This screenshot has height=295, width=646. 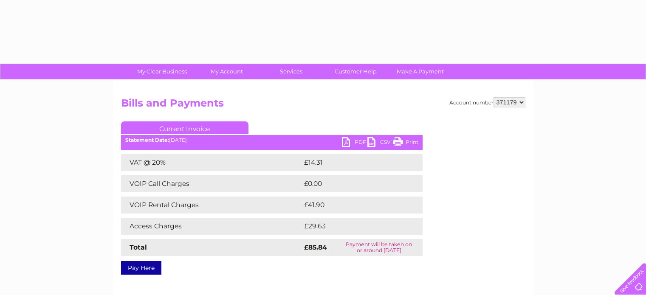 I want to click on td: £29.63, so click(x=354, y=226).